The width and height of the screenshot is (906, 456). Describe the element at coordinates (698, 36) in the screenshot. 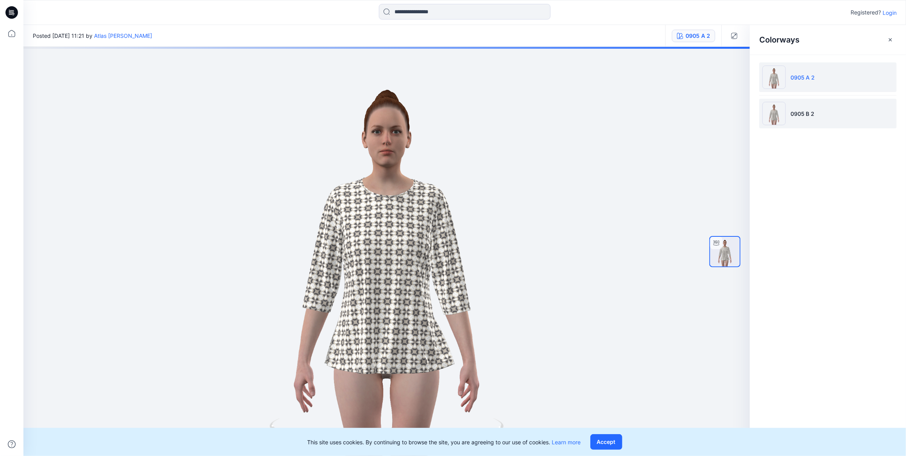

I see `div: 0905 A 2` at that location.